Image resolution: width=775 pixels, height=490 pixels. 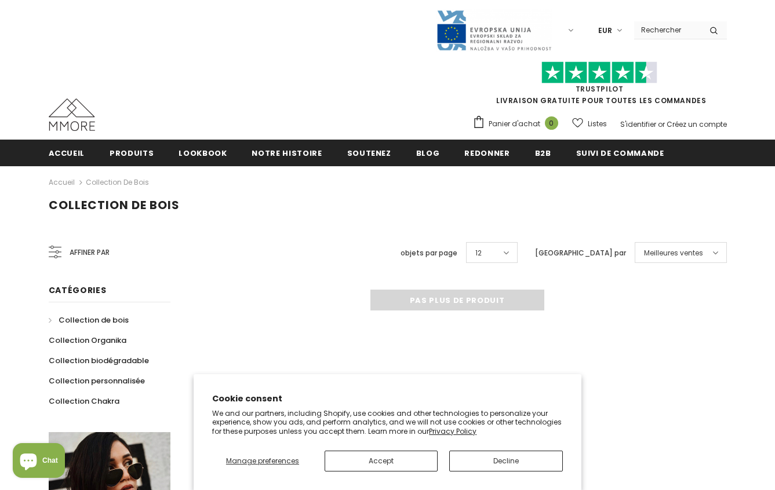 I want to click on span: Redonner, so click(x=487, y=153).